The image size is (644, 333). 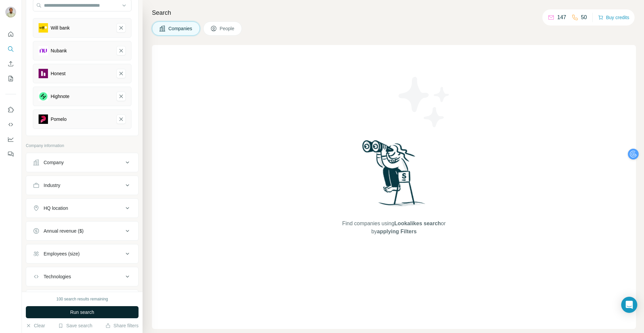 I want to click on button: HQ location, so click(x=82, y=208).